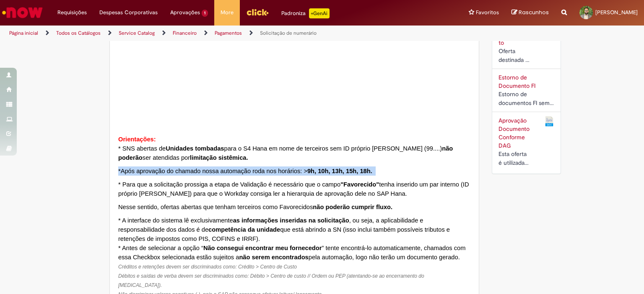 The image size is (644, 294). What do you see at coordinates (515, 56) in the screenshot?
I see `div: Oferta destinada à alteração de data de pagamento` at bounding box center [515, 56].